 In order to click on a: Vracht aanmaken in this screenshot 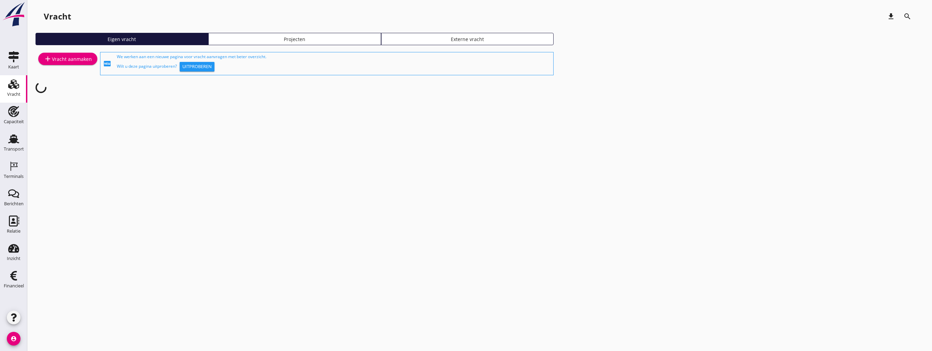, I will do `click(68, 59)`.